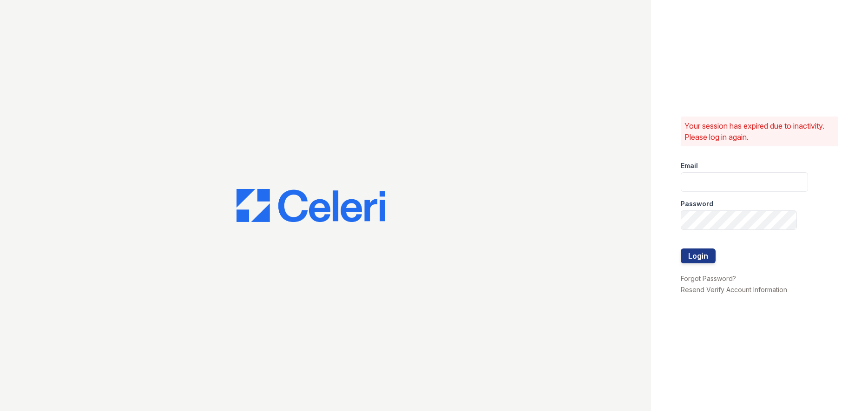 This screenshot has width=868, height=411. What do you see at coordinates (697, 204) in the screenshot?
I see `label: Password` at bounding box center [697, 204].